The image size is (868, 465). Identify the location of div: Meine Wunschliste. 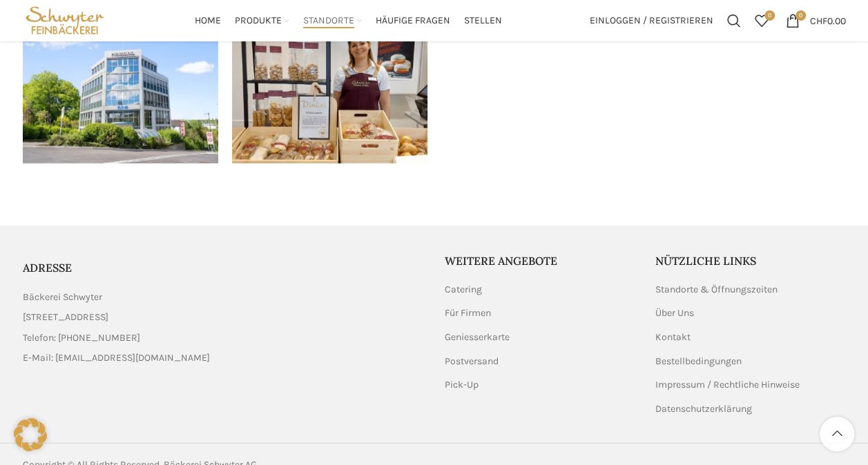
(762, 21).